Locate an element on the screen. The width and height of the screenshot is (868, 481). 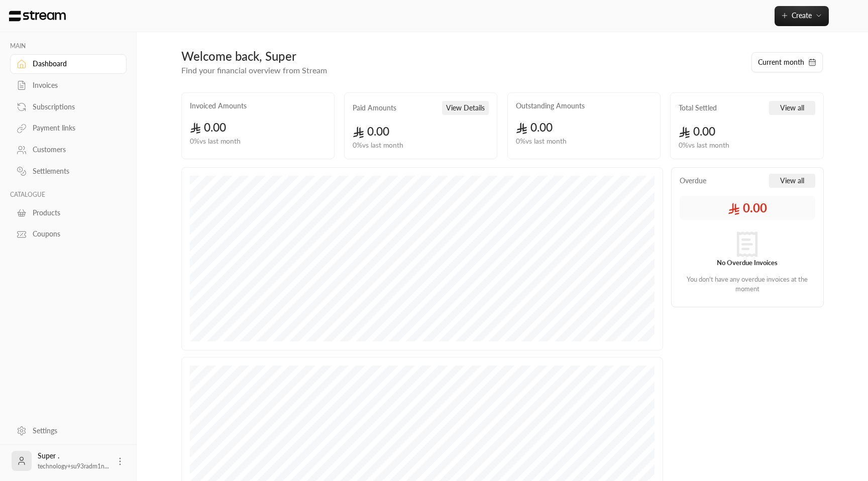
button: View Details is located at coordinates (465, 108).